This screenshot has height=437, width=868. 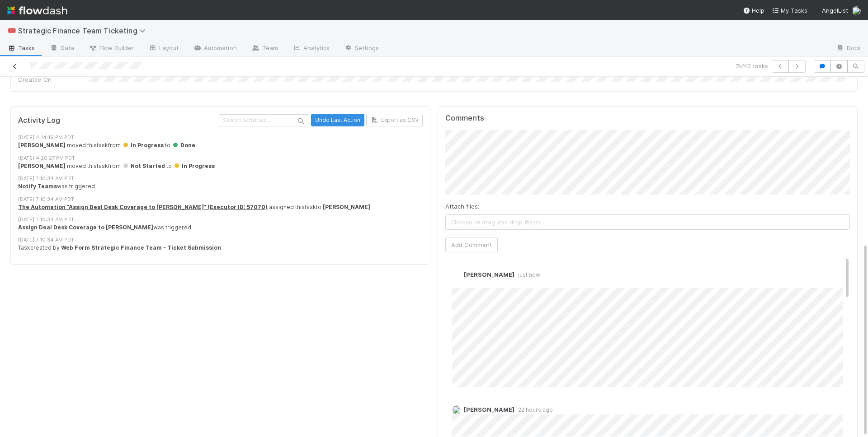 What do you see at coordinates (220, 248) in the screenshot?
I see `div: Task created by` at bounding box center [220, 248].